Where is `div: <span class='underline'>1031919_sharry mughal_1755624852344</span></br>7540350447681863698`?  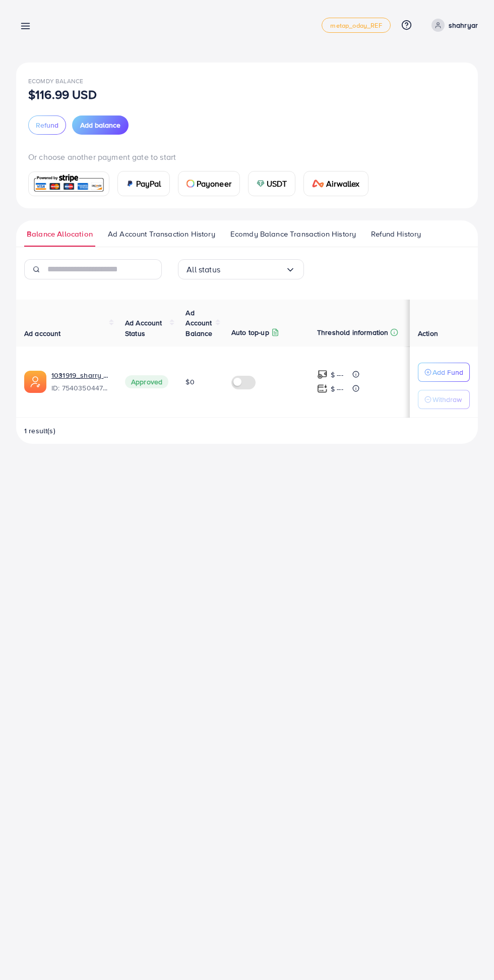
div: <span class='underline'>1031919_sharry mughal_1755624852344</span></br>7540350447681863698 is located at coordinates (81, 381).